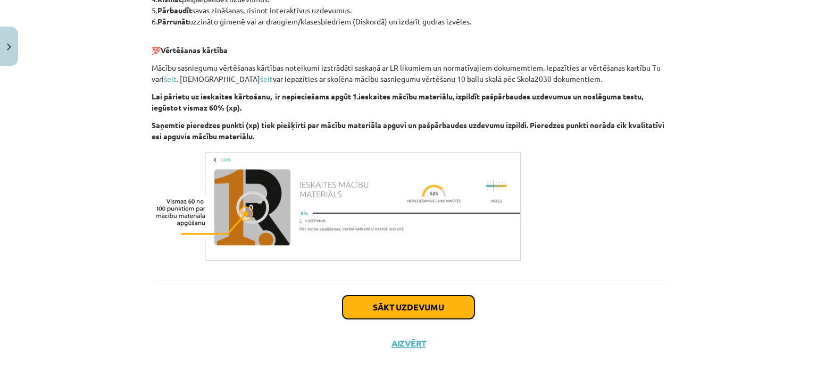 Image resolution: width=817 pixels, height=388 pixels. Describe the element at coordinates (173, 21) in the screenshot. I see `b: Pārrunāt` at that location.